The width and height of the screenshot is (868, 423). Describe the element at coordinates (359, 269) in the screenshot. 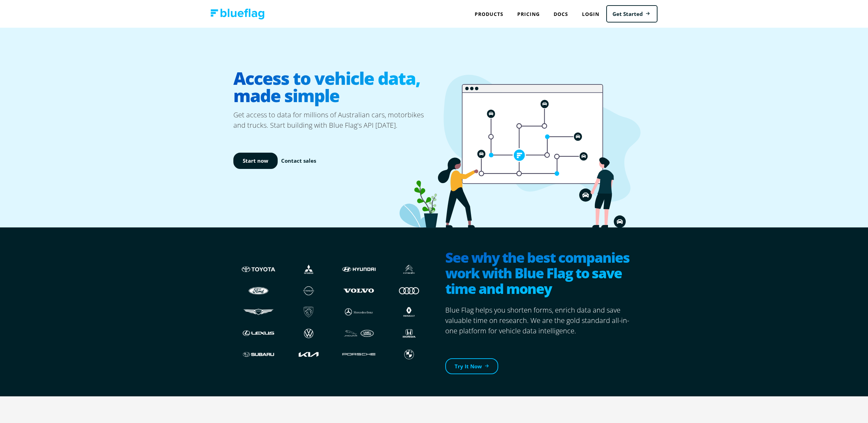

I see `img: Hyundai logo` at that location.